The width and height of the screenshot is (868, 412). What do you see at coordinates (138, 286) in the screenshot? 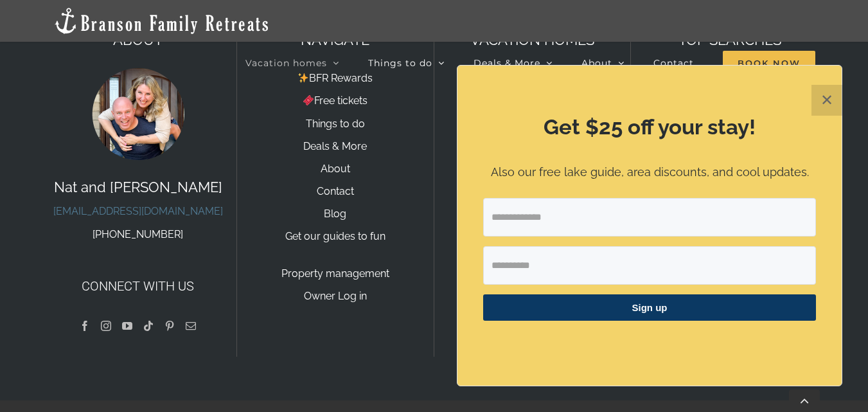
I see `h4: Connect with us` at bounding box center [138, 286].